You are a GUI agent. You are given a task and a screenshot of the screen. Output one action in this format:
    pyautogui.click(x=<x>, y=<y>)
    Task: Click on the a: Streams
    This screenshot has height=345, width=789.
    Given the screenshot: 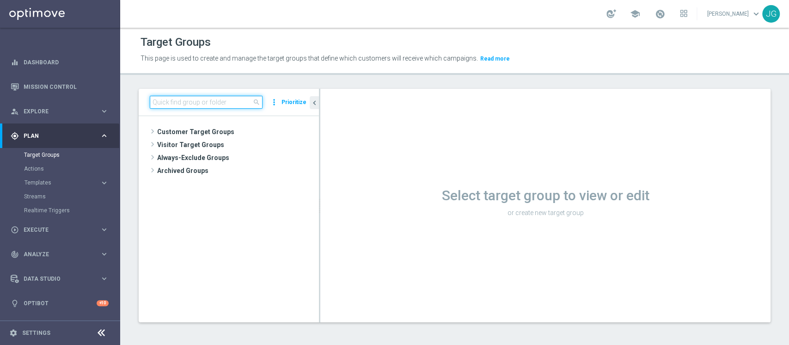 What is the action you would take?
    pyautogui.click(x=60, y=197)
    